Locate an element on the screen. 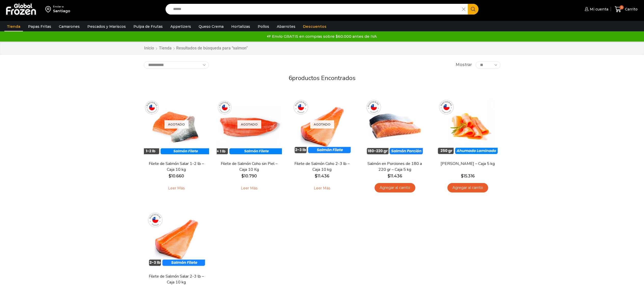  img: address-field-icon.svg is located at coordinates (49, 9).